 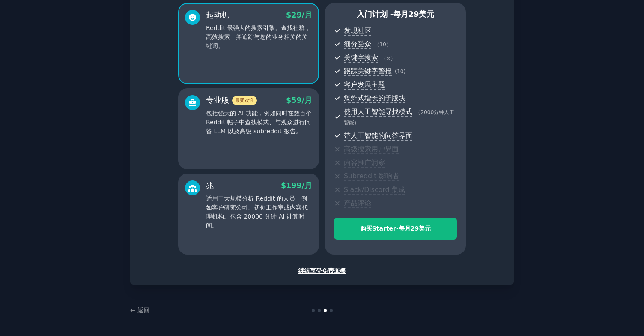 I want to click on font: 最受欢迎, so click(x=245, y=100).